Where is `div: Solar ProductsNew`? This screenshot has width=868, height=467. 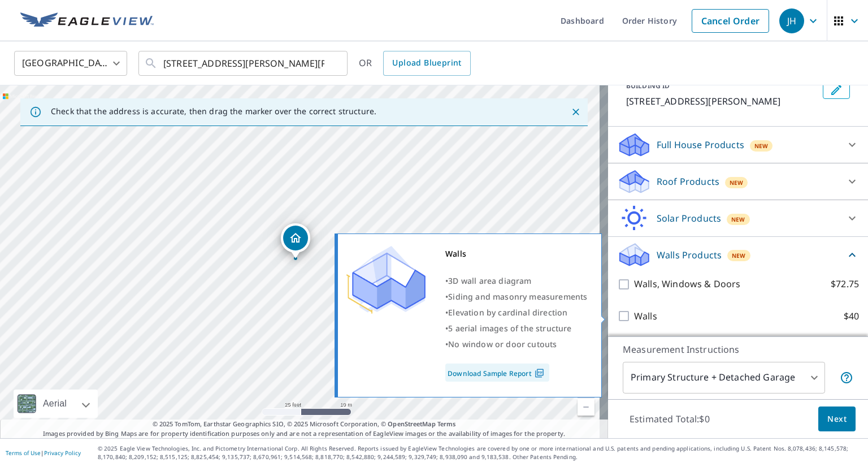
div: Solar ProductsNew is located at coordinates (738, 218).